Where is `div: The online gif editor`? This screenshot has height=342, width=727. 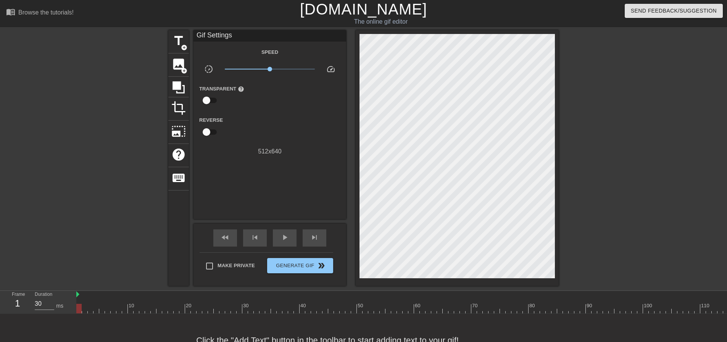
div: The online gif editor is located at coordinates (381, 22).